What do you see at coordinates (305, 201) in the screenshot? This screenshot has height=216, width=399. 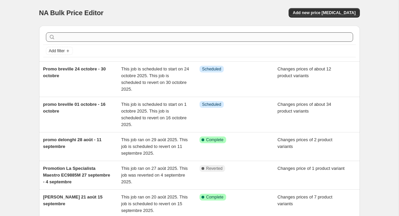 I see `span: Changes prices of 7 product variants` at bounding box center [305, 201].